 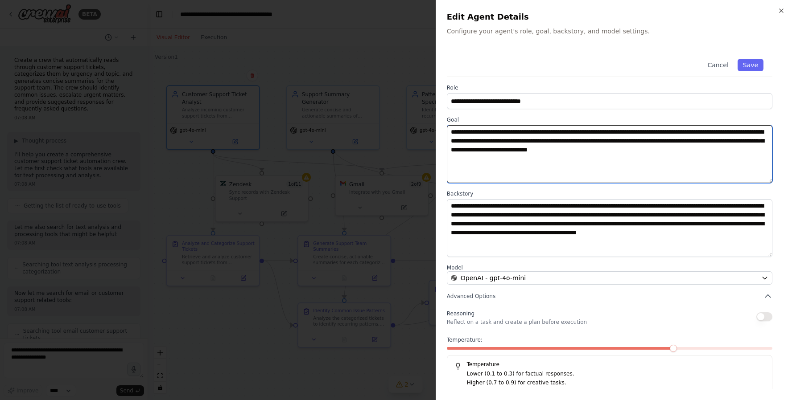 What do you see at coordinates (465, 340) in the screenshot?
I see `span: Temperature:` at bounding box center [465, 340].